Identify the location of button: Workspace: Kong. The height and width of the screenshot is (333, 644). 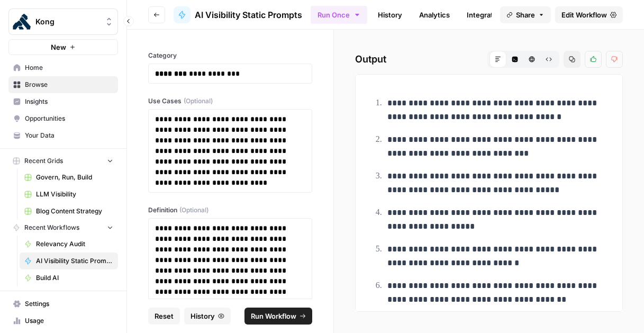
(63, 21).